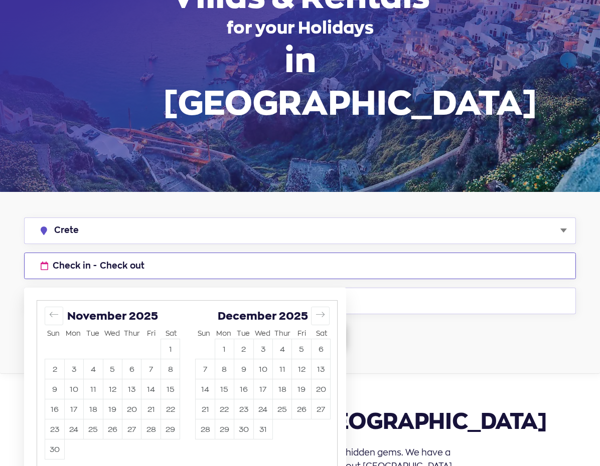 The height and width of the screenshot is (466, 600). What do you see at coordinates (263, 349) in the screenshot?
I see `td: Choose Wednesday, December 3, 2025 as your start date.` at bounding box center [263, 349].